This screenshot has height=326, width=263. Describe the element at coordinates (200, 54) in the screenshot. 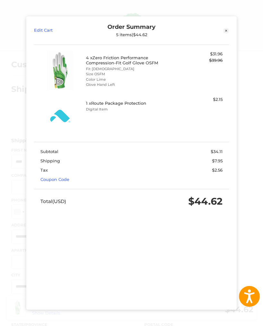

I see `div: $31.96` at that location.